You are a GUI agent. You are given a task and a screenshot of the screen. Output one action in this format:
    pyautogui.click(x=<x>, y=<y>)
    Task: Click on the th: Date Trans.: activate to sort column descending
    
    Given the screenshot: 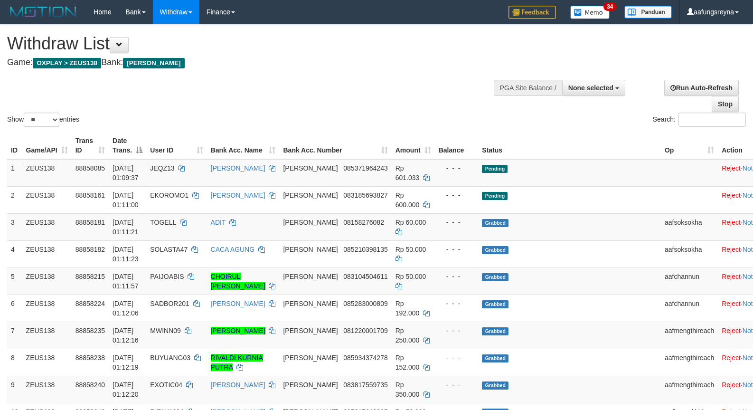 What is the action you would take?
    pyautogui.click(x=127, y=145)
    